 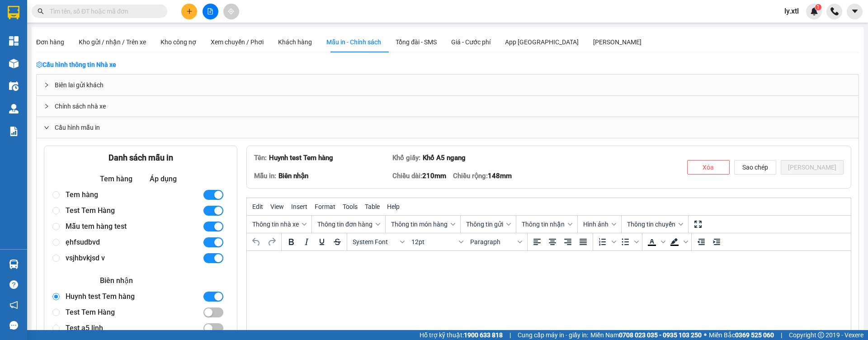 I want to click on img: dashboard-icon, so click(x=13, y=41).